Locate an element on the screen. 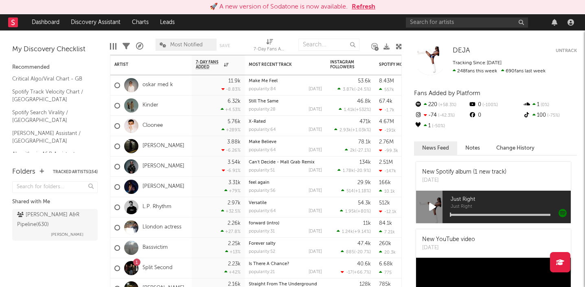  span: -20.7 % is located at coordinates (362, 252).